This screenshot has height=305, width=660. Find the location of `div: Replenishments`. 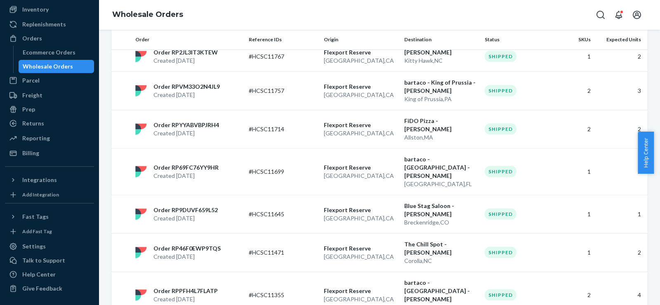

div: Replenishments is located at coordinates (44, 24).